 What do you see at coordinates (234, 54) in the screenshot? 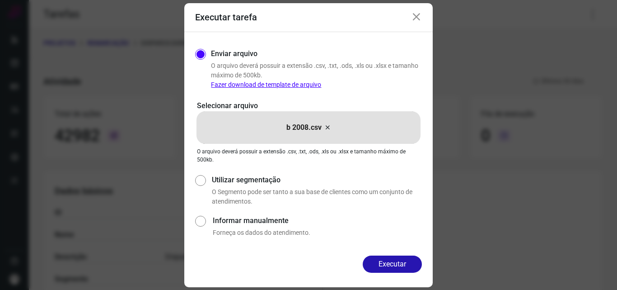
I see `label: Enviar arquivo` at bounding box center [234, 54].